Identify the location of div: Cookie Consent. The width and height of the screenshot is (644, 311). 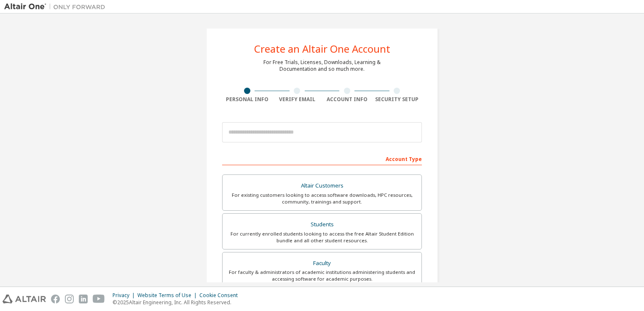
(221, 296).